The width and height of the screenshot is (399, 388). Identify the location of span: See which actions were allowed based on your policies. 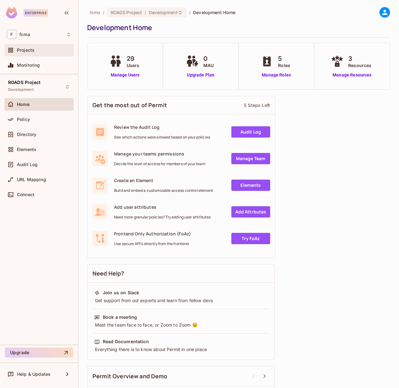
(162, 137).